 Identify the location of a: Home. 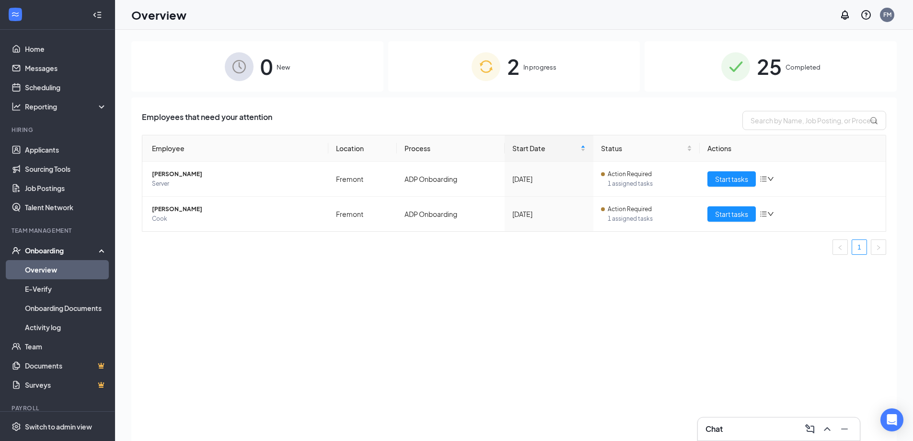
(66, 49).